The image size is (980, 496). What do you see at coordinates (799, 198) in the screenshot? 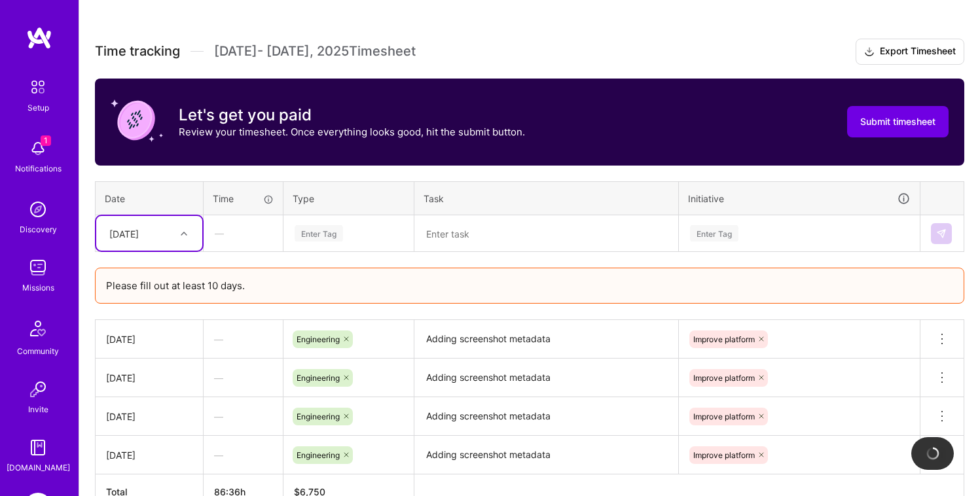
I see `div: Initiative` at bounding box center [799, 198].